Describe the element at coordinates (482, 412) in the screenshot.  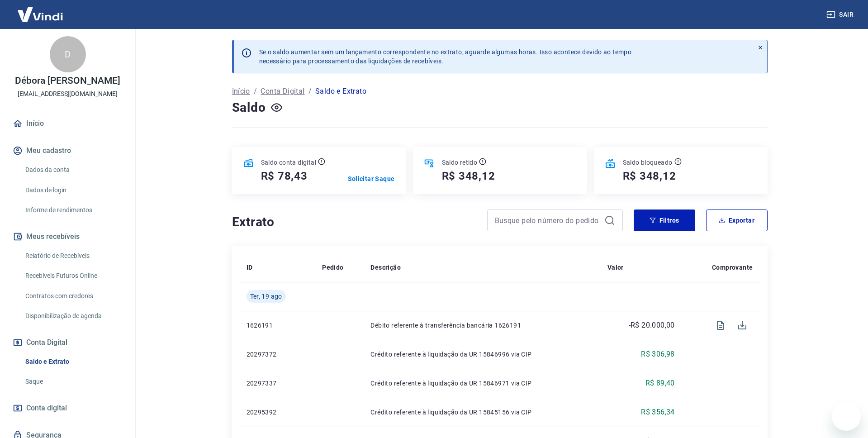
I see `p: Crédito referente à liquidação da UR 15845156 via CIP` at that location.